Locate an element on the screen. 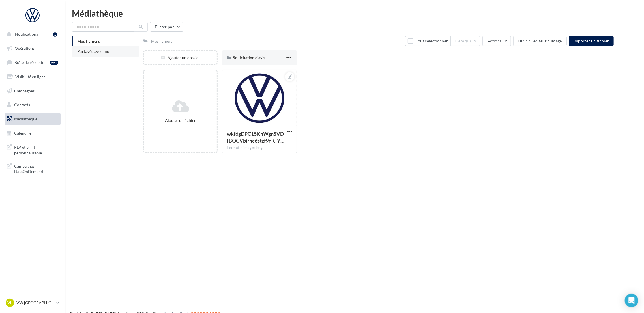 Image resolution: width=644 pixels, height=313 pixels. span: Sollicitation d'avis is located at coordinates (249, 57).